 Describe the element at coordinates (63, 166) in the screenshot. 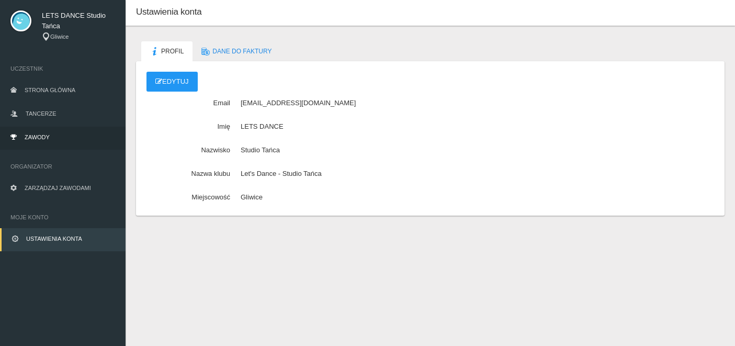

I see `span: Organizator` at that location.